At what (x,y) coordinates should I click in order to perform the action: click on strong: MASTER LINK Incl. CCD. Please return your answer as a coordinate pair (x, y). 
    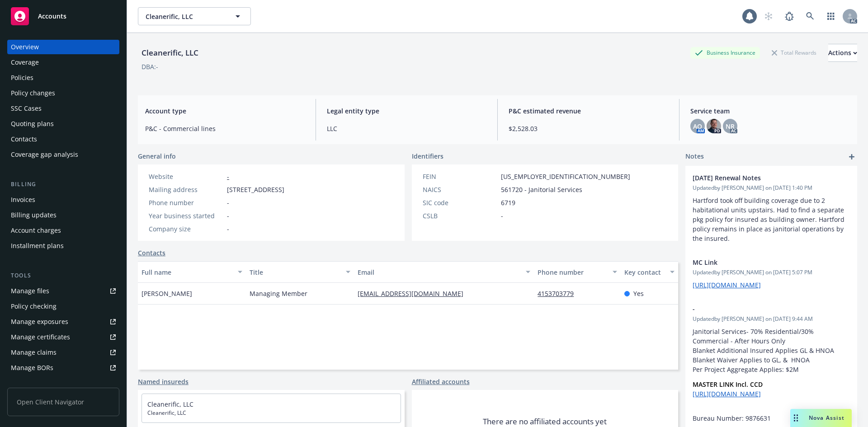
    Looking at the image, I should click on (727, 384).